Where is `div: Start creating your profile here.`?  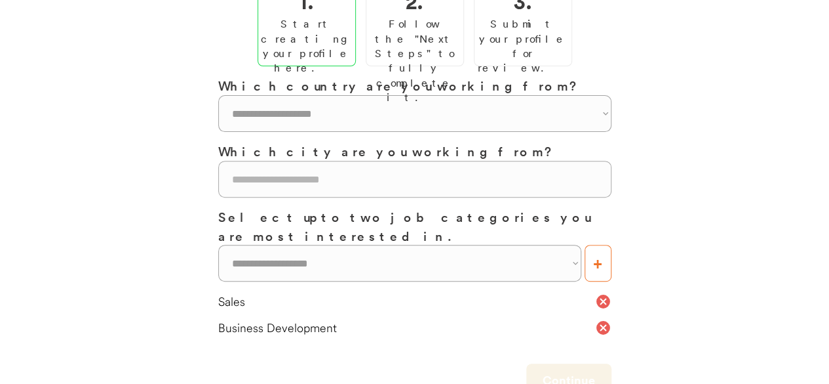
div: Start creating your profile here. is located at coordinates (307, 46).